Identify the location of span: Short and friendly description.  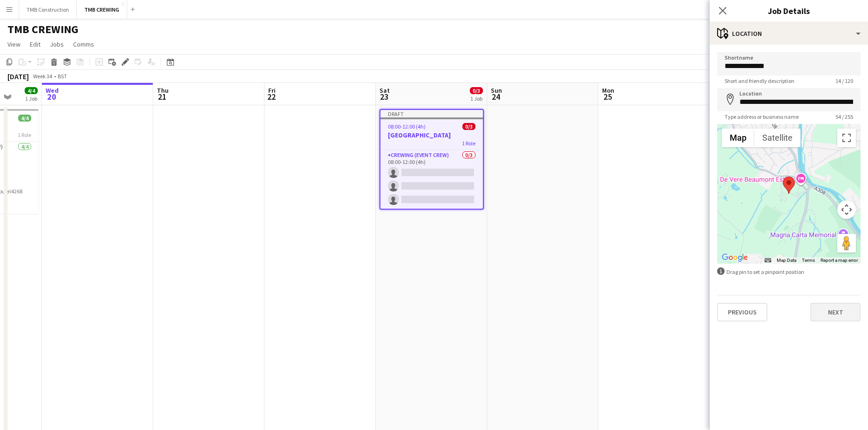
(759, 80).